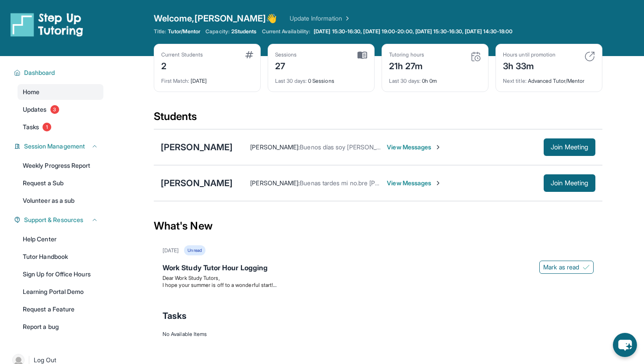 This screenshot has width=644, height=364. Describe the element at coordinates (586, 267) in the screenshot. I see `img: Mark as read` at that location.